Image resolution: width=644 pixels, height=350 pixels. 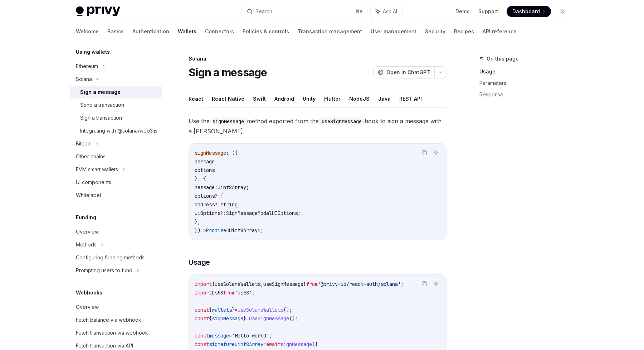 I want to click on a: Parameters, so click(x=527, y=83).